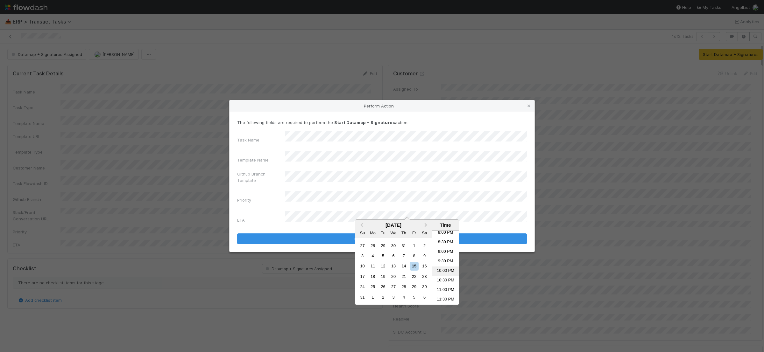 This screenshot has height=352, width=764. I want to click on div: Choose Sunday, August 31st, 2025, so click(362, 297).